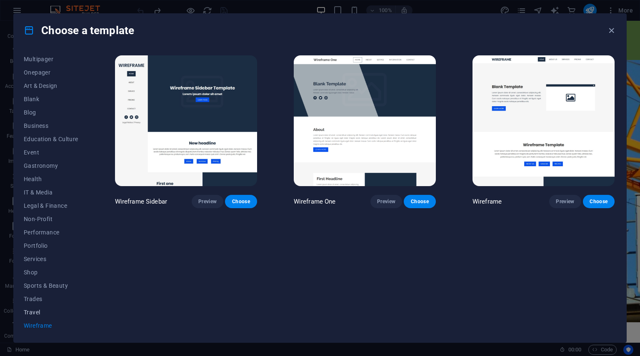  Describe the element at coordinates (51, 126) in the screenshot. I see `span: Business` at that location.